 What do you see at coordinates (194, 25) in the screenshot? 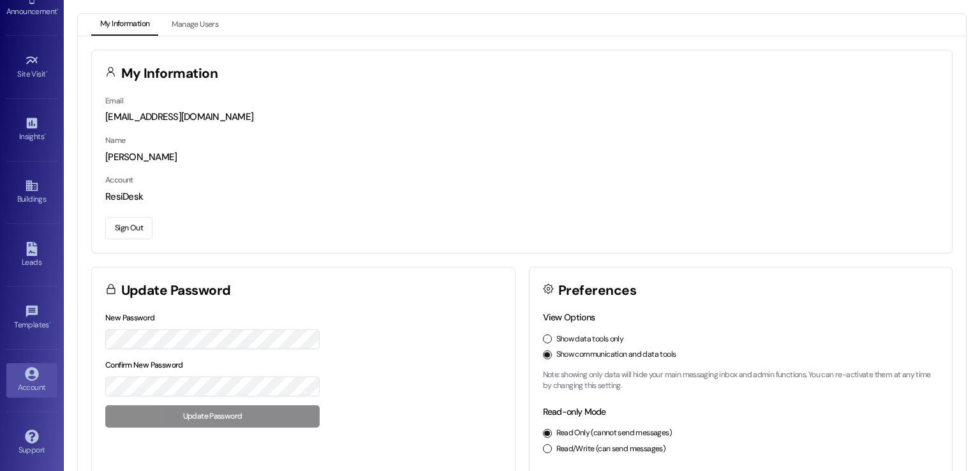
I see `button: Manage Users` at bounding box center [194, 25].